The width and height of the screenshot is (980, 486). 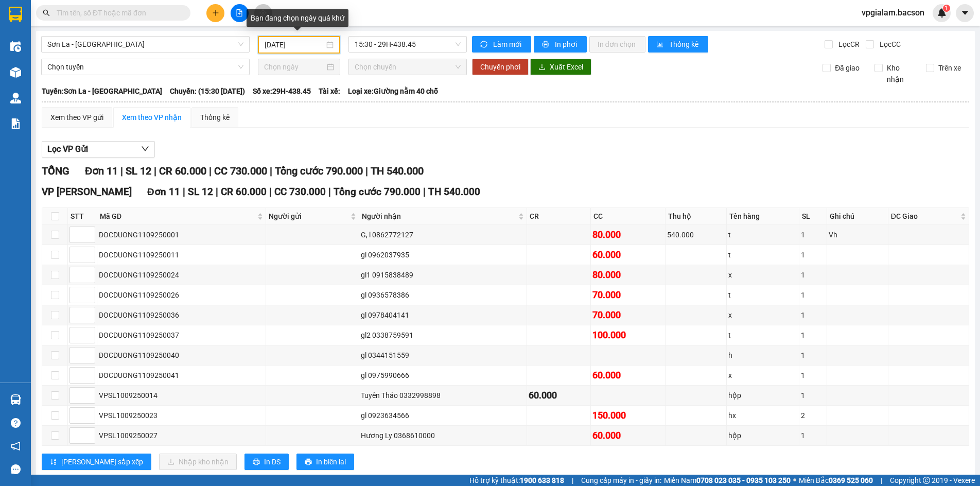 I want to click on div: DOCDUONG1109250041, so click(x=181, y=375).